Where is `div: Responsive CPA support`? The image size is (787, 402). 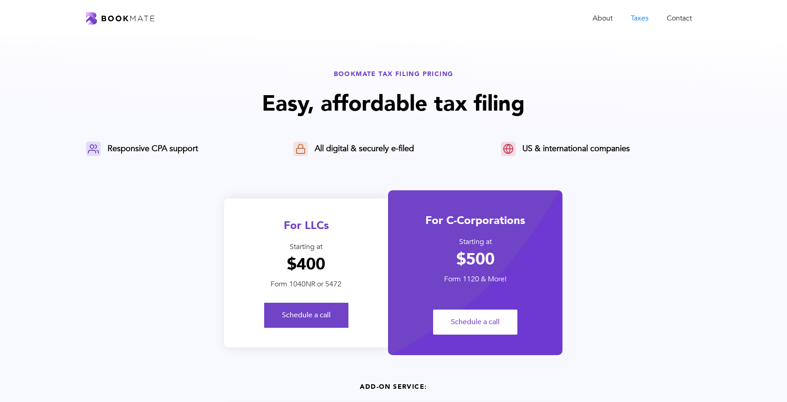 div: Responsive CPA support is located at coordinates (153, 149).